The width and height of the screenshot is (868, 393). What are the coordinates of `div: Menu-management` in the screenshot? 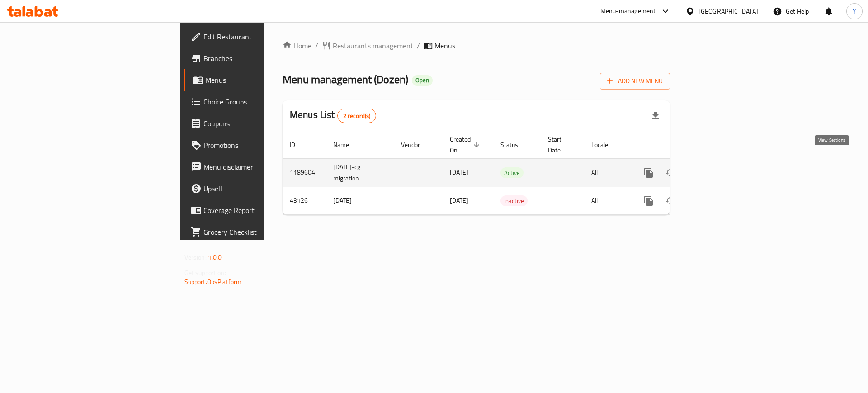 It's located at (628, 12).